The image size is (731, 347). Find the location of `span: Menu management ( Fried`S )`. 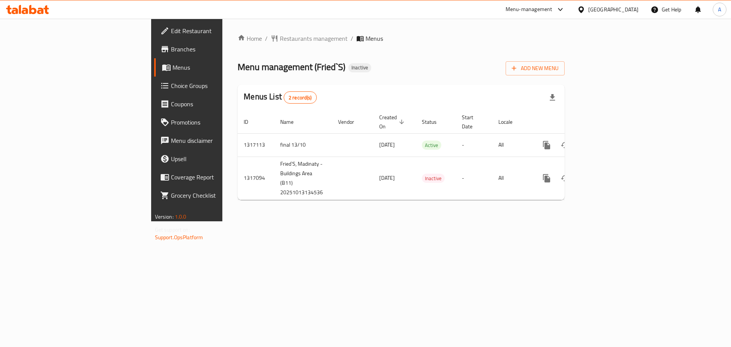

span: Menu management ( Fried`S ) is located at coordinates (291, 67).